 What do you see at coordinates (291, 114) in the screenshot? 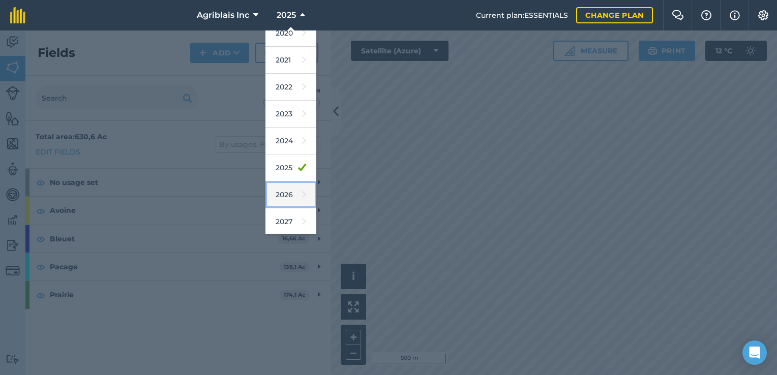
I see `a: 2023` at bounding box center [291, 114].